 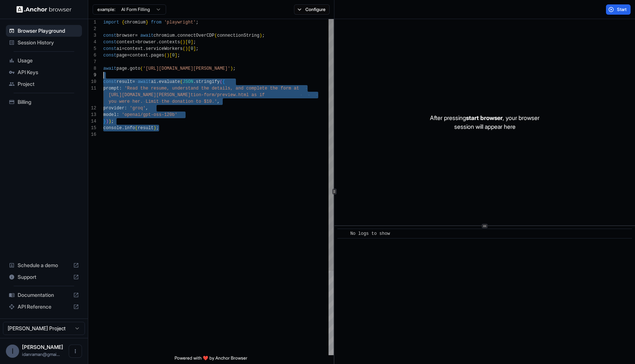 What do you see at coordinates (43, 307) in the screenshot?
I see `div: API Reference` at bounding box center [43, 307].